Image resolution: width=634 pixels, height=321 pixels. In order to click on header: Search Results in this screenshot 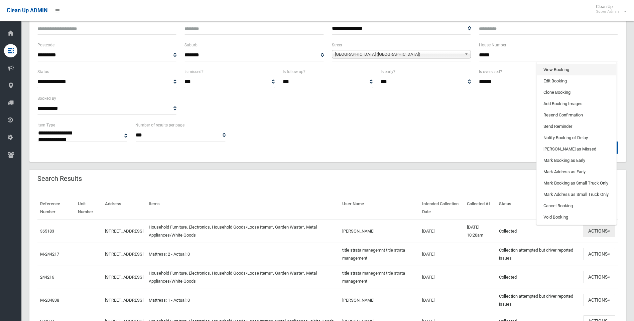, I will do `click(59, 179)`.